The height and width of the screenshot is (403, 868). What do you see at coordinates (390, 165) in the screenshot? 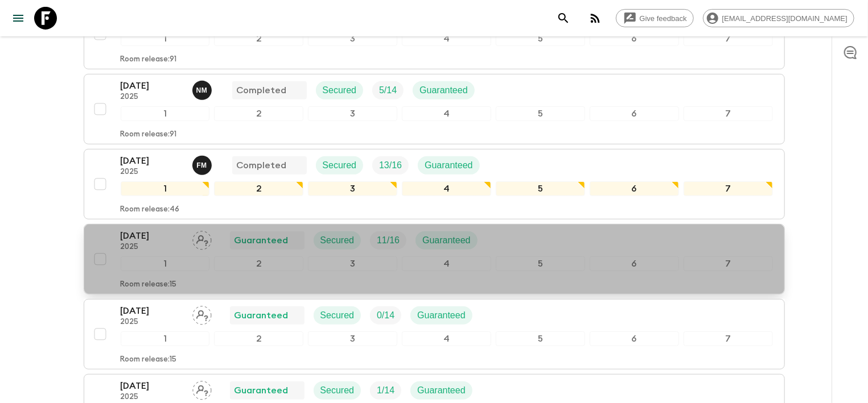
I see `p: 13 / 16` at bounding box center [390, 165].